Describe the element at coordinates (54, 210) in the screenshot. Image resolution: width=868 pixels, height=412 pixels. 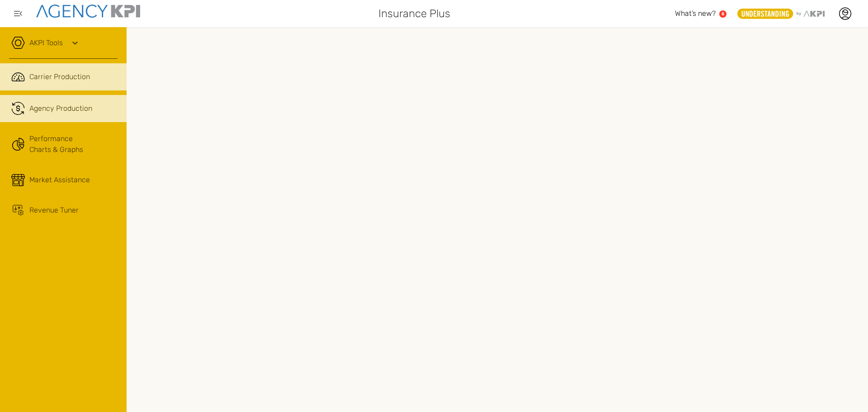
I see `span: Revenue Tuner` at that location.